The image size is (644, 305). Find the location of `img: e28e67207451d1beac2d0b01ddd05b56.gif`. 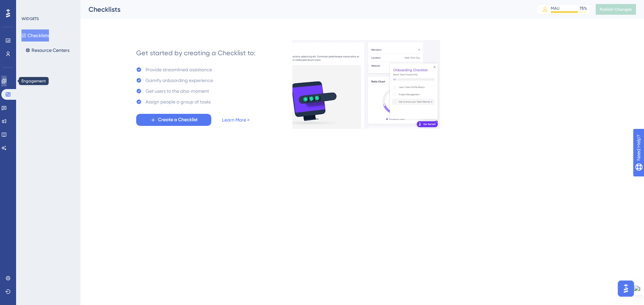

img: e28e67207451d1beac2d0b01ddd05b56.gif is located at coordinates (366, 84).